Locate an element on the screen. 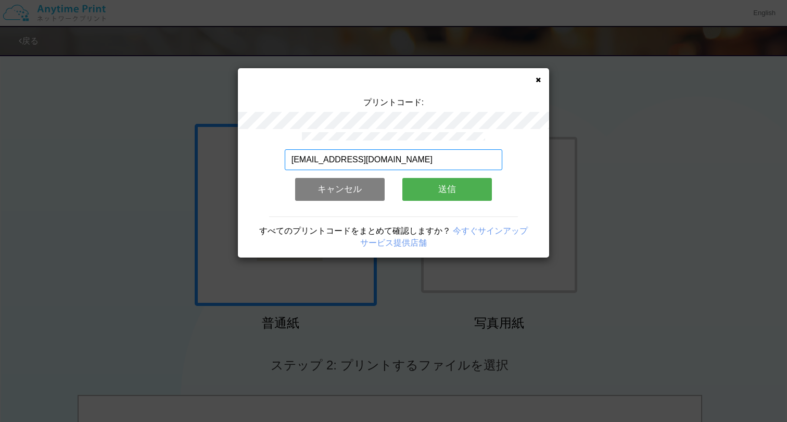 The image size is (787, 422). button: キャンセル is located at coordinates (340, 189).